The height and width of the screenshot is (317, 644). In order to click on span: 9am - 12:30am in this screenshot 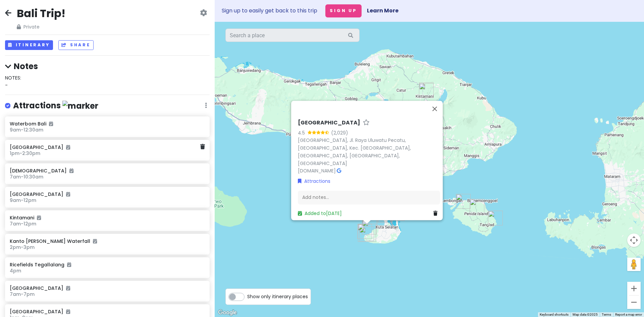, I will do `click(26, 130)`.